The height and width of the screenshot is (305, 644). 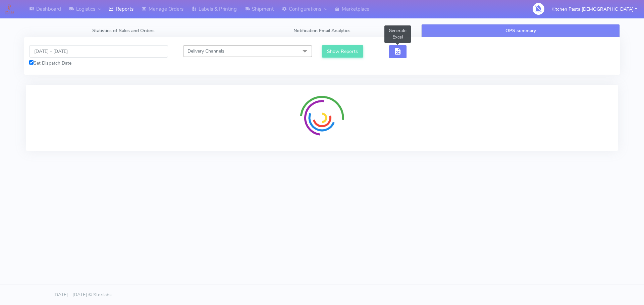 What do you see at coordinates (205, 51) in the screenshot?
I see `span: Delivery Channels` at bounding box center [205, 51].